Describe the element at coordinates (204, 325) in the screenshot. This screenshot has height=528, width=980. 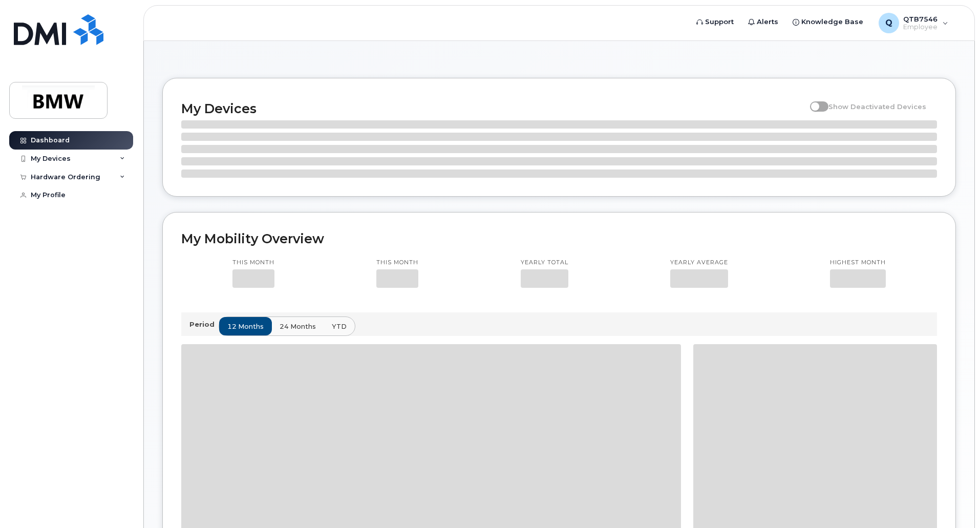
I see `p: Period` at that location.